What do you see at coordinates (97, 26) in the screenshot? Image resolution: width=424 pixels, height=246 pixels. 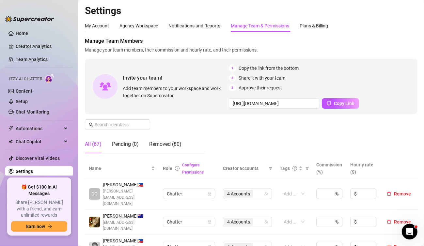 I see `div: My Account` at bounding box center [97, 26].